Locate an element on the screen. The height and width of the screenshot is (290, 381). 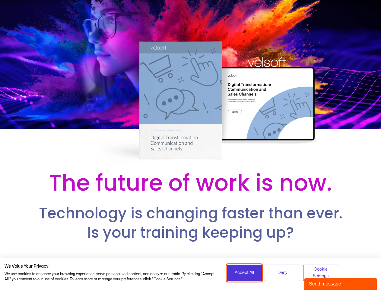
button: Adjust cookie preferences is located at coordinates (321, 273).